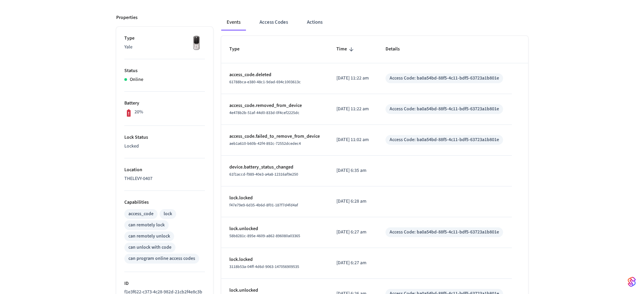 This screenshot has height=294, width=644. I want to click on p: Locked, so click(164, 147).